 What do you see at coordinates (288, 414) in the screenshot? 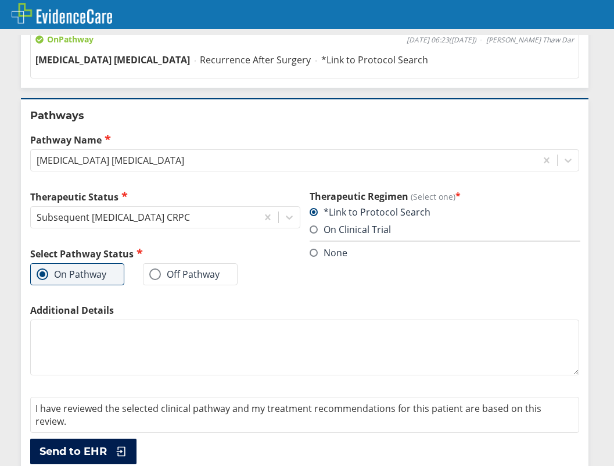
I see `span: I have reviewed the selected clinical pathway and my treatment recommendations for this patient a...` at bounding box center [288, 414].